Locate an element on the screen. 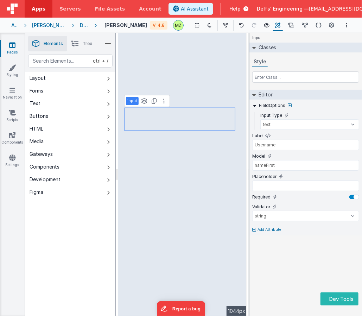  h4: input is located at coordinates (256, 38).